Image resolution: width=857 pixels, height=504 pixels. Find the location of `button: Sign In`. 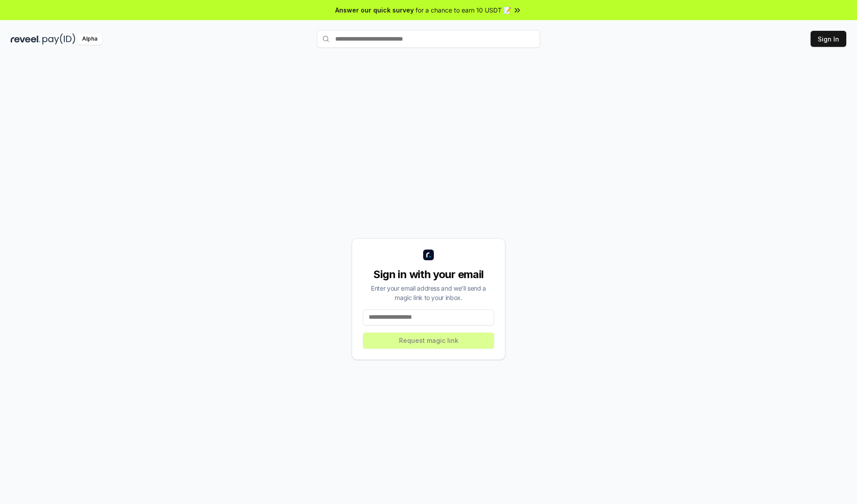

button: Sign In is located at coordinates (828, 38).